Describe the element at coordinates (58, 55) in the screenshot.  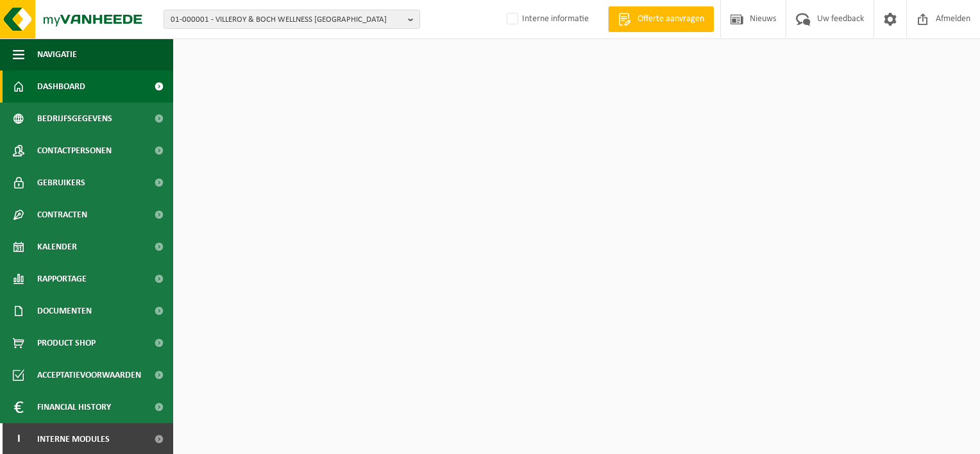
I see `span: Navigatie` at that location.